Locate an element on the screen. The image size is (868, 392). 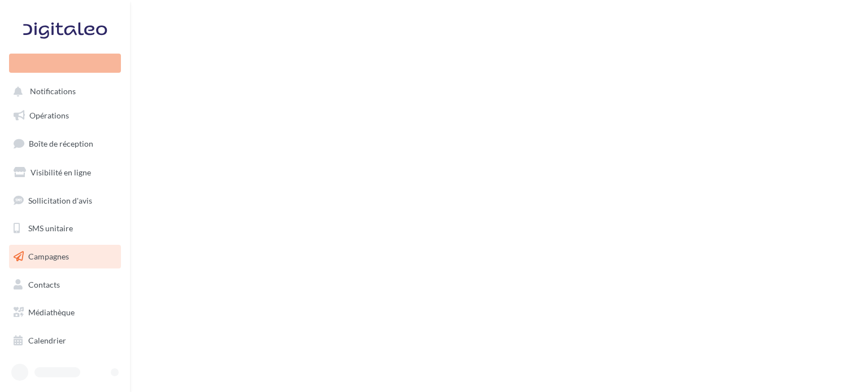
a: Boîte de réception is located at coordinates (65, 143).